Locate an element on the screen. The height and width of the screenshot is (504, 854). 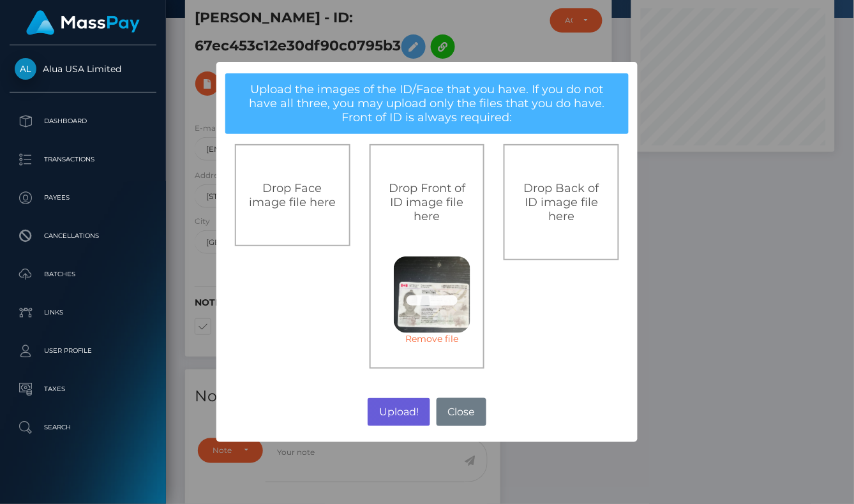
span: Drop Front of ID image file here is located at coordinates (427, 202).